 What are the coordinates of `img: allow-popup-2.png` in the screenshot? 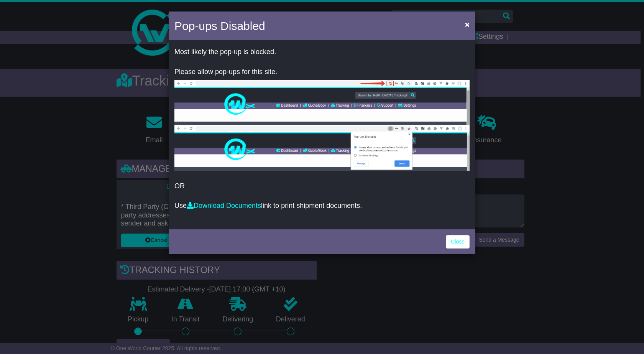 It's located at (322, 148).